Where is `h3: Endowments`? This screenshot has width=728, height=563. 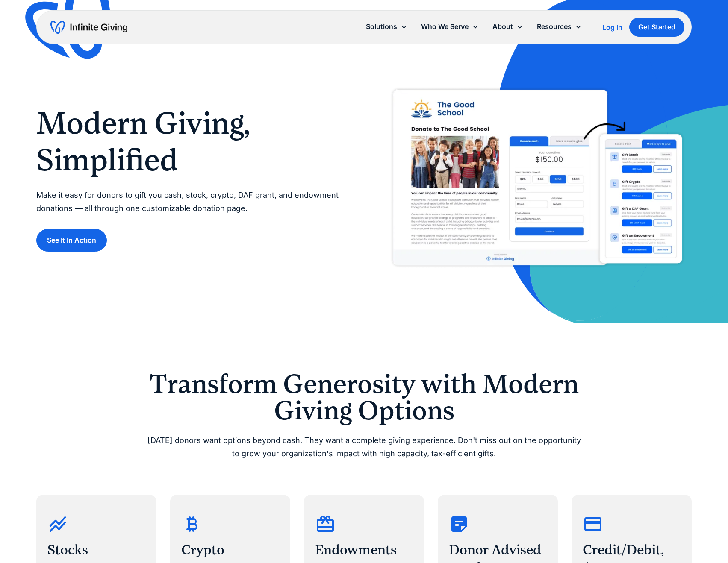
h3: Endowments is located at coordinates (364, 550).